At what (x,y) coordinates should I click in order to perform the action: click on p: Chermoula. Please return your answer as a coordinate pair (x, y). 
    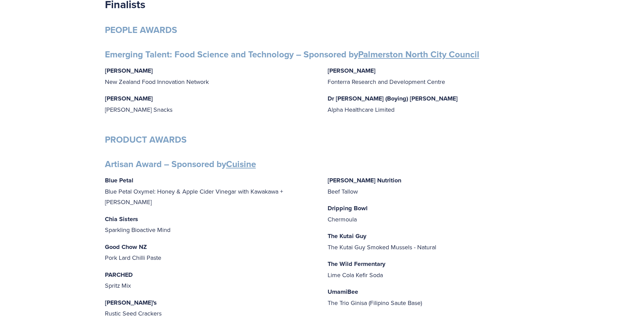
    Looking at the image, I should click on (434, 214).